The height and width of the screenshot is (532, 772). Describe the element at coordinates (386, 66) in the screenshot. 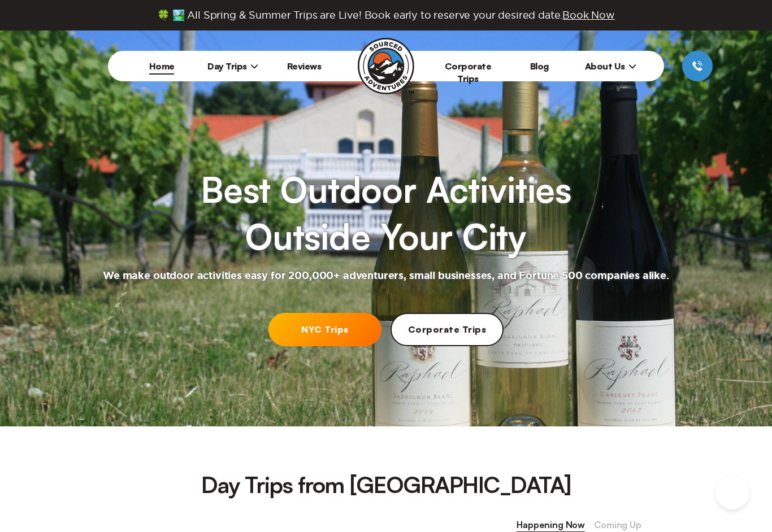

I see `img: Sourced Adventures company logo` at that location.